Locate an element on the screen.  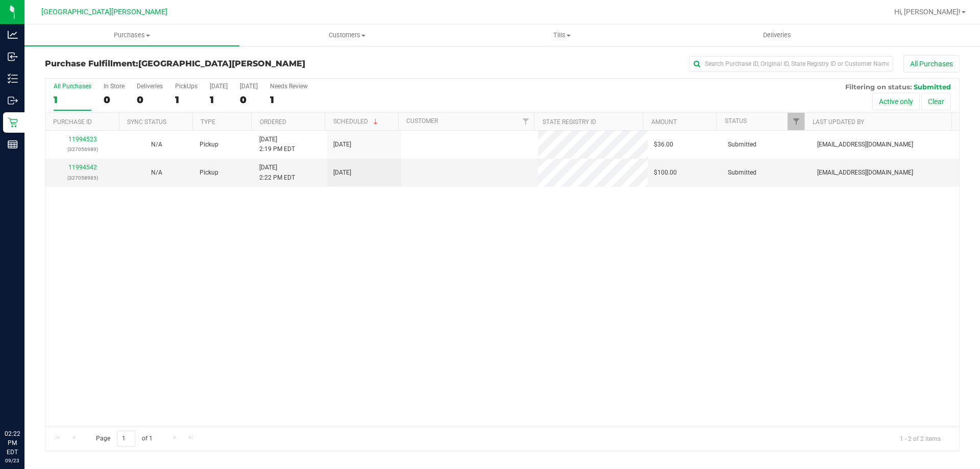
span: Tills is located at coordinates (561, 35).